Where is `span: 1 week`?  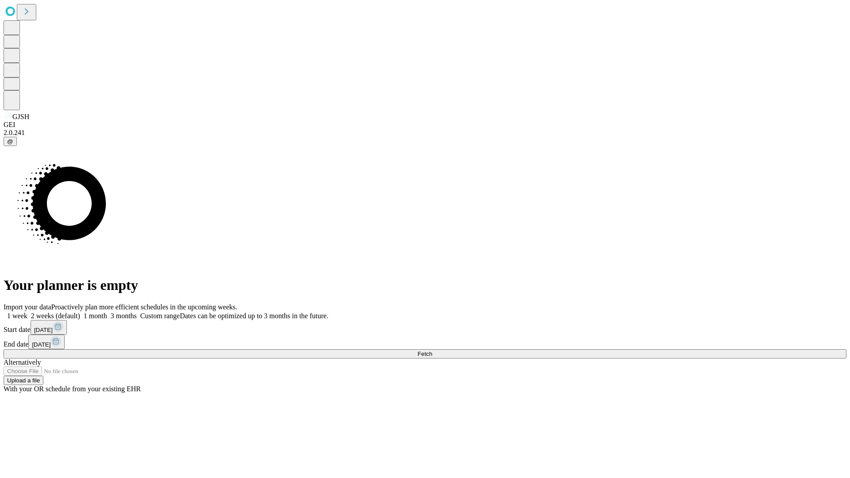 span: 1 week is located at coordinates (17, 315).